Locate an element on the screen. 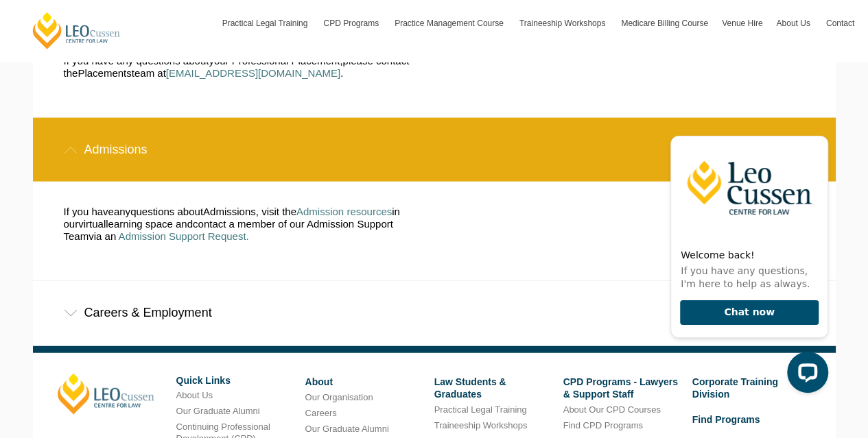 The image size is (868, 438). span: t is located at coordinates (133, 73).